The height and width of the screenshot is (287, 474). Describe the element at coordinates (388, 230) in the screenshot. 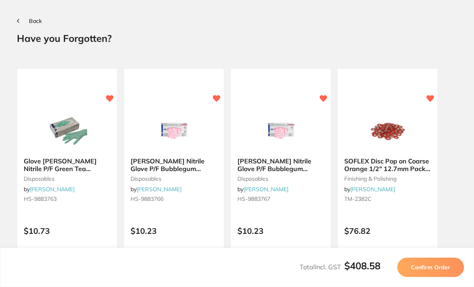

I see `p: $76.82` at that location.